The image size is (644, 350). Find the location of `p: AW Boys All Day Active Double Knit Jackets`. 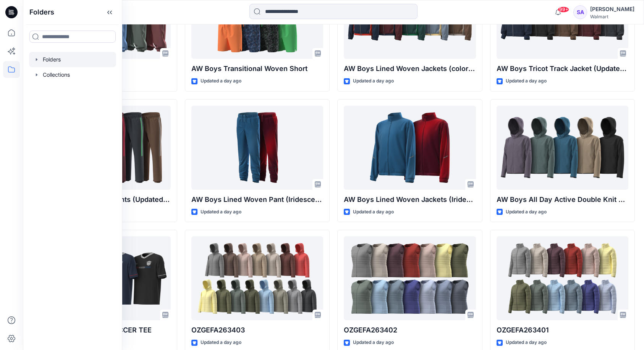

p: AW Boys All Day Active Double Knit Jackets is located at coordinates (563, 200).